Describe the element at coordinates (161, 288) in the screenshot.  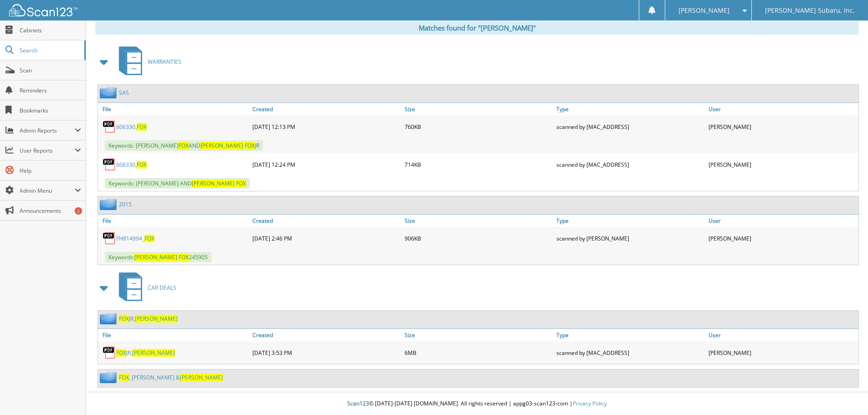
I see `span: CAR DEALS` at that location.